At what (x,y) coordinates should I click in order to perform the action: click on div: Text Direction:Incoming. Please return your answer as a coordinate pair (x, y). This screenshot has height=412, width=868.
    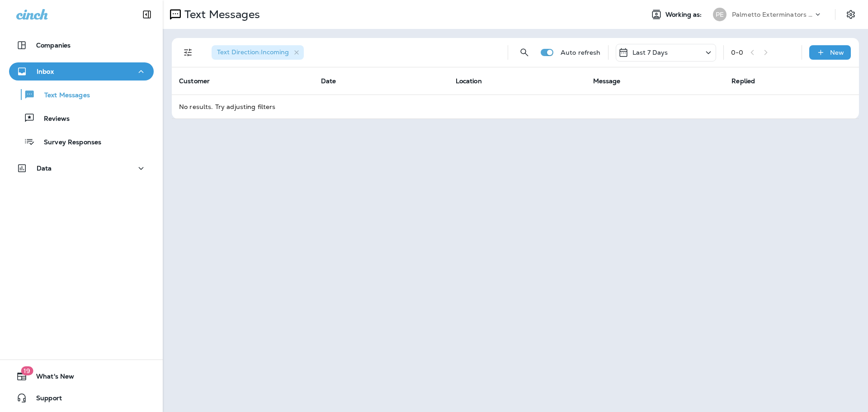
    Looking at the image, I should click on (258, 52).